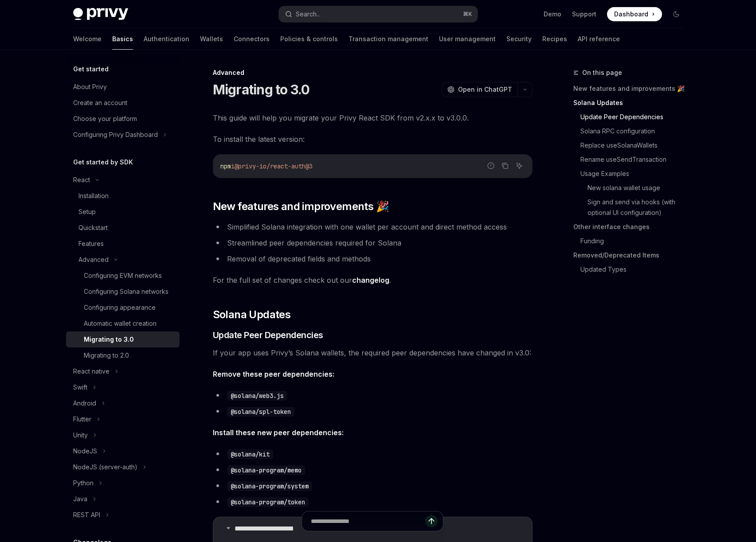 Image resolution: width=756 pixels, height=542 pixels. I want to click on a: Transaction management, so click(388, 39).